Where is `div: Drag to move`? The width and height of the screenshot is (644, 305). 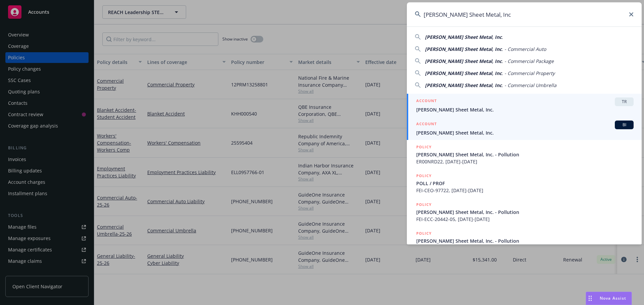
div: Drag to move is located at coordinates (590, 298).